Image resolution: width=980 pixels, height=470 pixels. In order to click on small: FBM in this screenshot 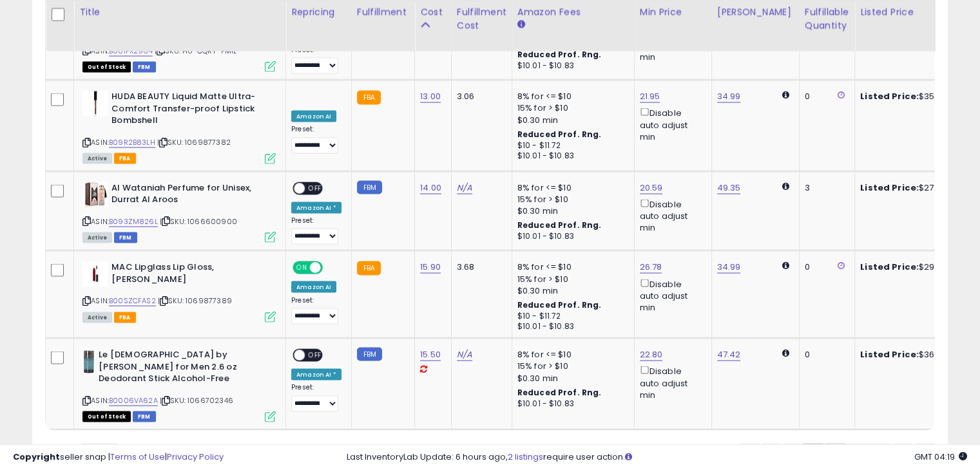, I will do `click(369, 188)`.